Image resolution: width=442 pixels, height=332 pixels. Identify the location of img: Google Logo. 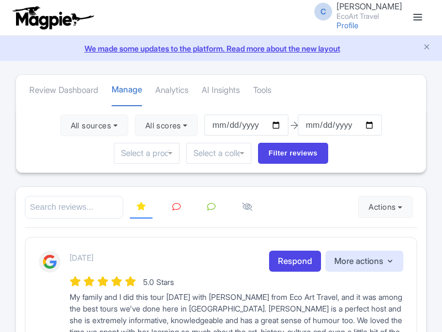
(50, 261).